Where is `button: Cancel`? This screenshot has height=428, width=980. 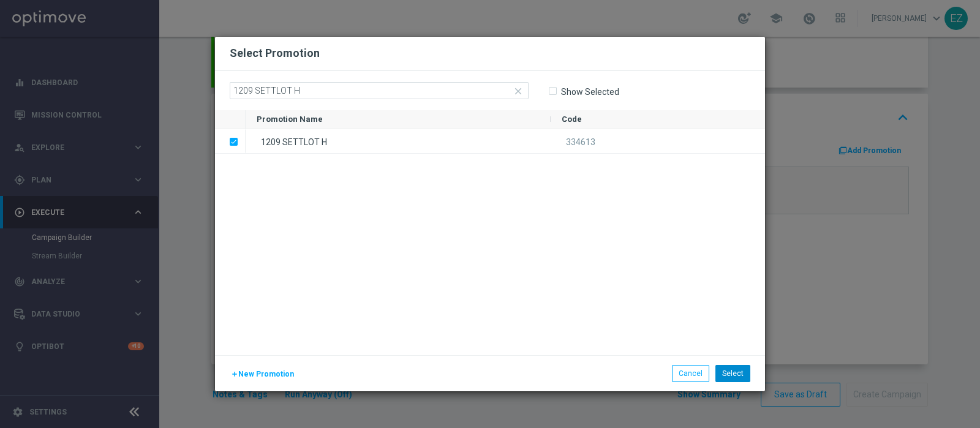 button: Cancel is located at coordinates (690, 373).